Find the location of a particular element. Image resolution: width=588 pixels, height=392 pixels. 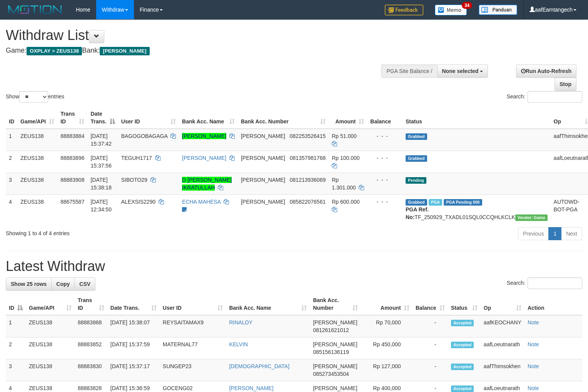

span: Vendor URL: https://trx31.1velocity.biz is located at coordinates (532, 217).